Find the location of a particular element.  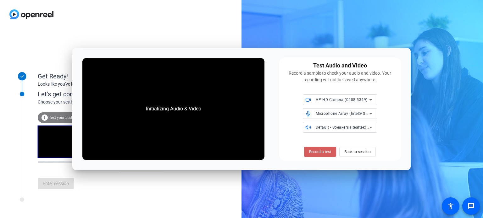

mat-icon: message is located at coordinates (471, 206).